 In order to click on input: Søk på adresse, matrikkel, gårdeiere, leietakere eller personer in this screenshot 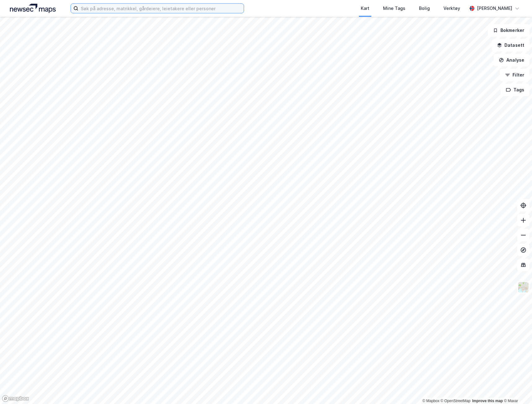, I will do `click(161, 8)`.